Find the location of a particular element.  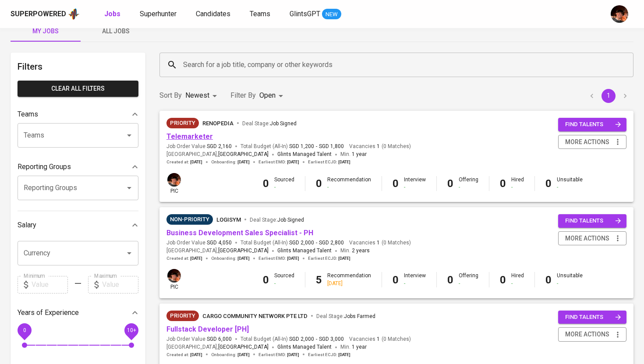

nav: pagination navigation is located at coordinates (608, 96).